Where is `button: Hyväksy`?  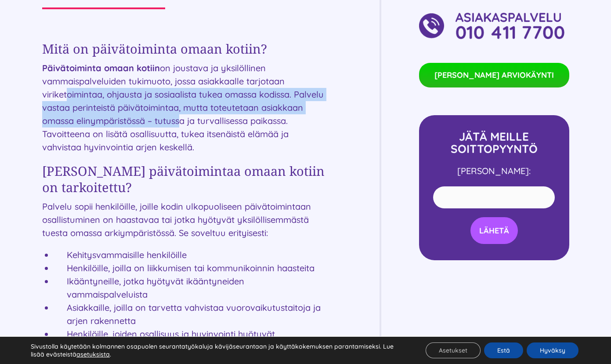 button: Hyväksy is located at coordinates (553, 350).